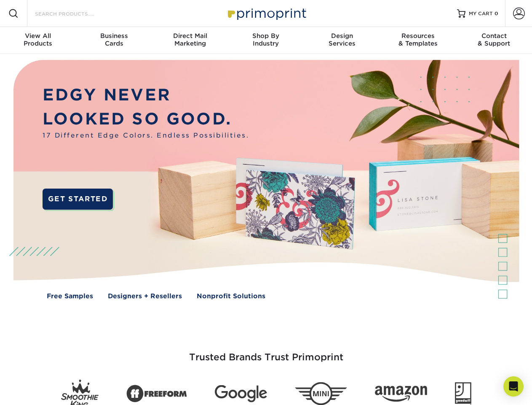  What do you see at coordinates (190, 41) in the screenshot?
I see `a: Direct MailMarketing` at bounding box center [190, 41].